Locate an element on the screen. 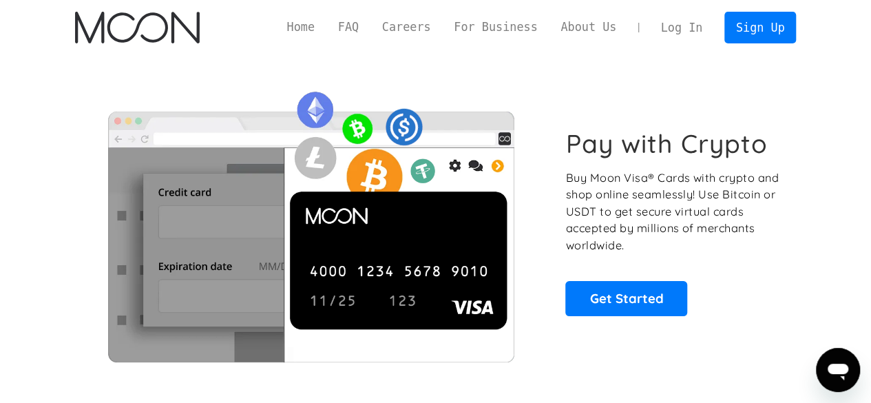 The width and height of the screenshot is (871, 403). a: Home is located at coordinates (301, 27).